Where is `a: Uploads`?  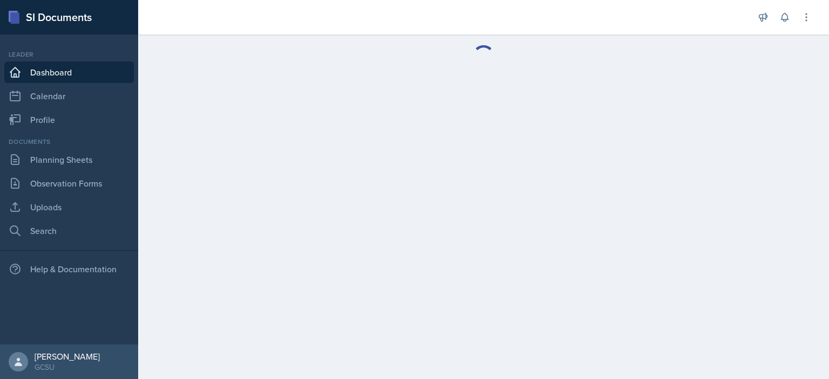 a: Uploads is located at coordinates (69, 207).